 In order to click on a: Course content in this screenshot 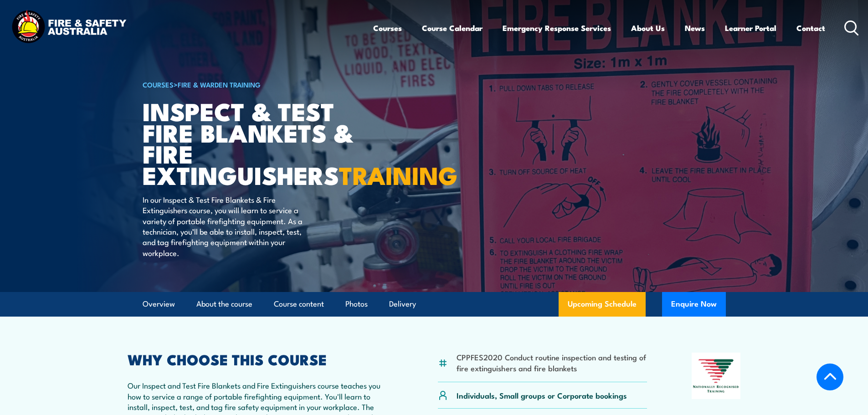, I will do `click(299, 304)`.